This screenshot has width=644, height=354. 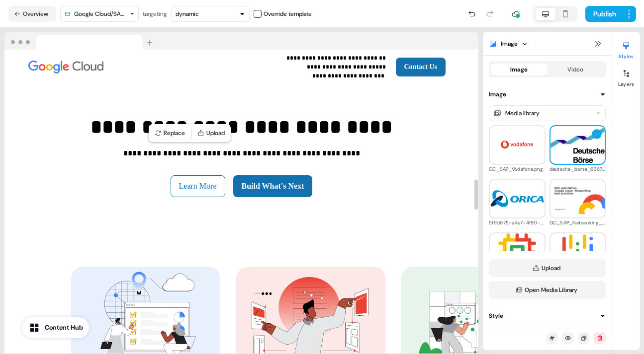 I want to click on button: Styles, so click(x=626, y=49).